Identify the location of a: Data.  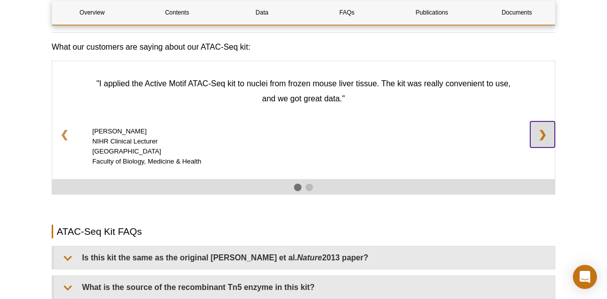
(262, 13).